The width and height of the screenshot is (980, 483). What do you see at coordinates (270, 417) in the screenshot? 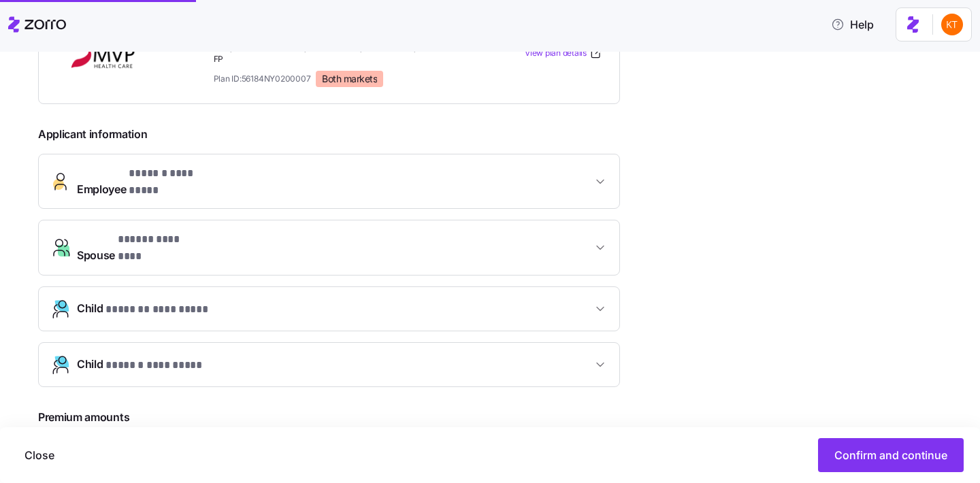
I see `span: Premium amounts` at bounding box center [270, 417].